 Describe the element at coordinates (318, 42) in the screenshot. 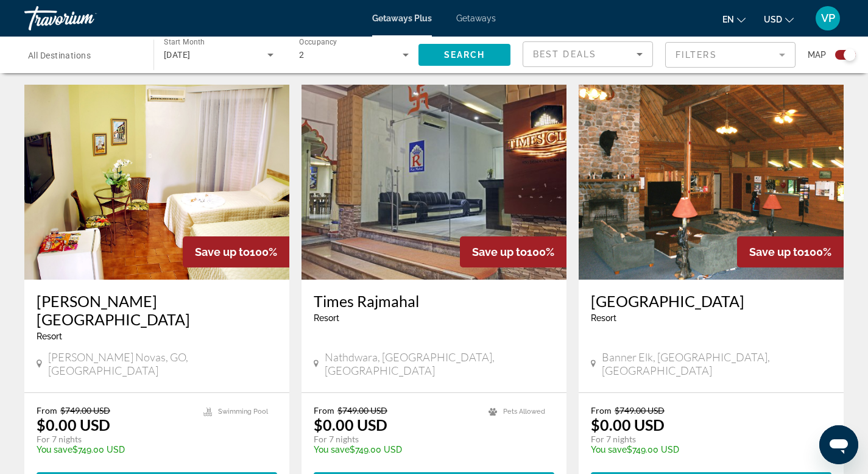

I see `span: Occupancy` at that location.